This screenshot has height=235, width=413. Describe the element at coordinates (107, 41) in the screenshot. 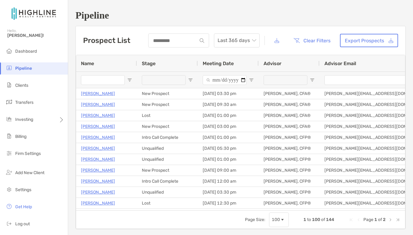

I see `h3: Prospect List` at that location.